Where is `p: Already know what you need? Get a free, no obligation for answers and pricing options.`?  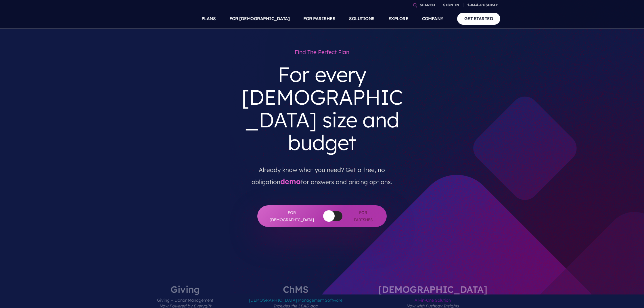
p: Already know what you need? Get a free, no obligation for answers and pricing options. is located at coordinates (322, 173).